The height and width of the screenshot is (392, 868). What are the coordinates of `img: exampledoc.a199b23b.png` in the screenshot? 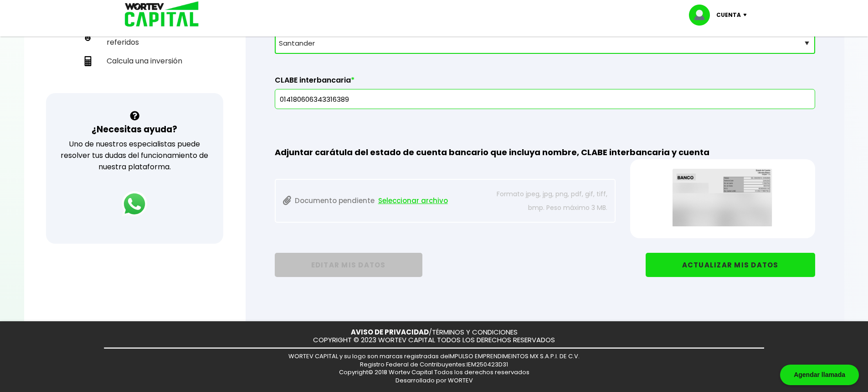 It's located at (723, 197).